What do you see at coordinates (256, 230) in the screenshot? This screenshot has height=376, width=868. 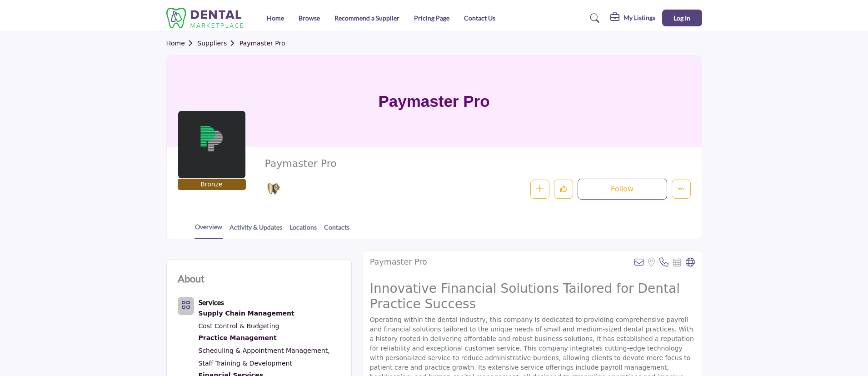 I see `a: Activity & Updates` at bounding box center [256, 230].